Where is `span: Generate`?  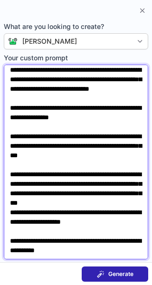
span: Generate is located at coordinates (121, 274).